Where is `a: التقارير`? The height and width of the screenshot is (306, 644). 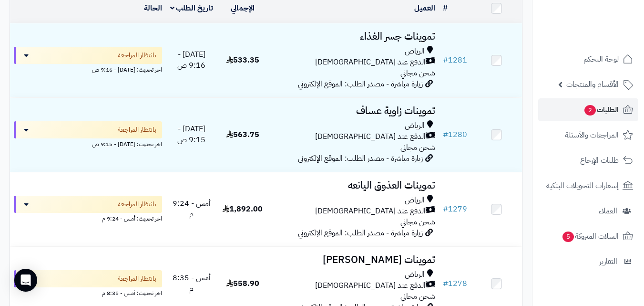
a: التقارير is located at coordinates (588, 262).